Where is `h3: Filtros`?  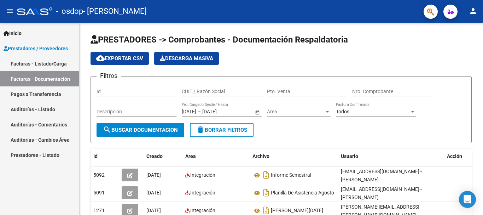
h3: Filtros is located at coordinates (109, 76).